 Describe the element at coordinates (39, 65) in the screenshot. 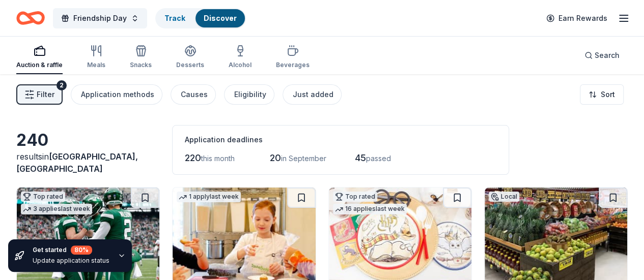

I see `div: Auction & raffle` at that location.